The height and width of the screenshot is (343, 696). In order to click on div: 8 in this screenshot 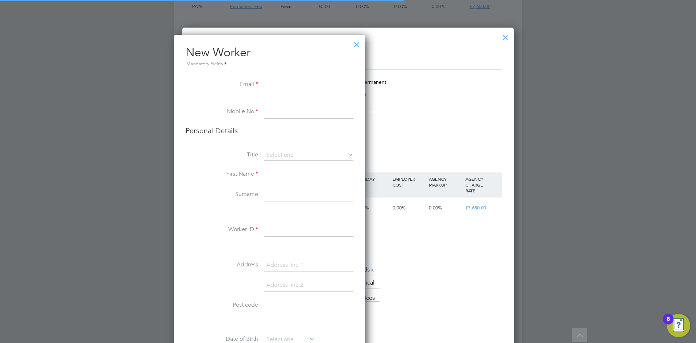, I will do `click(668, 323)`.